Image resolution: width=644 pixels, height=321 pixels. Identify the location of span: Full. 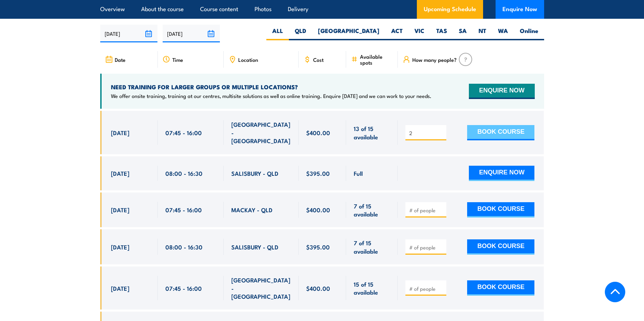
(358, 173).